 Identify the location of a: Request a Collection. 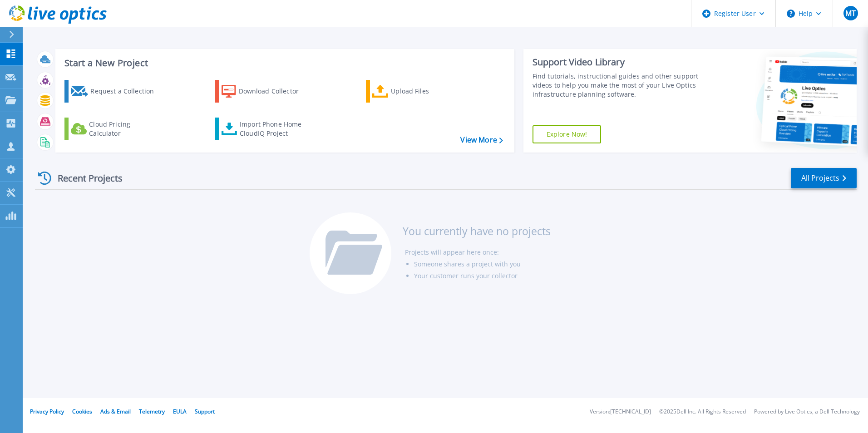
(115, 91).